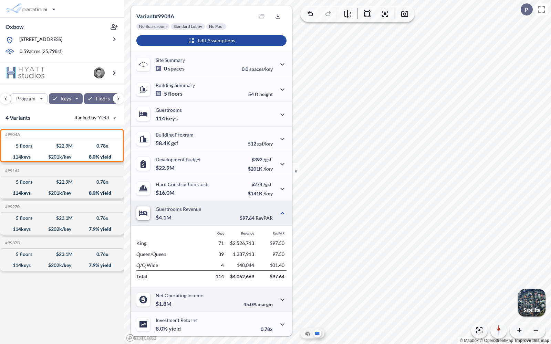 The image size is (551, 344). I want to click on p: 0.59 acres ( 25,798 sf), so click(41, 52).